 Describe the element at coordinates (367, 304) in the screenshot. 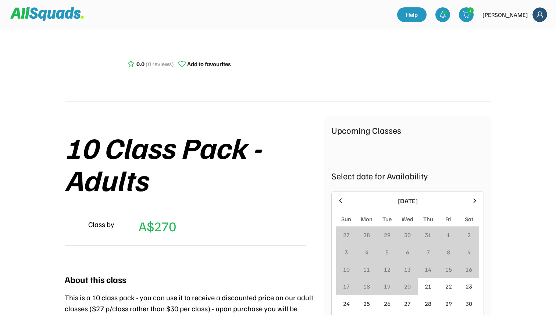

I see `div: 25` at that location.